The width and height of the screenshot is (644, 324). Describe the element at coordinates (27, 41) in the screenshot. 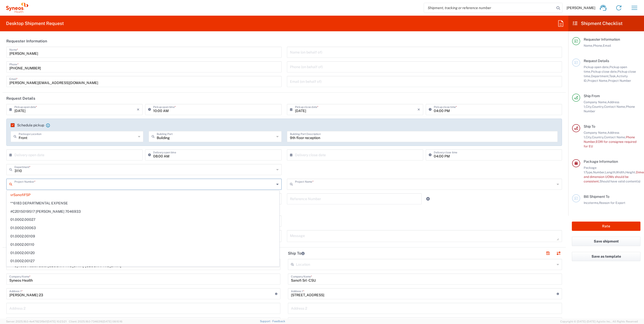

I see `h2: Requester Information` at that location.